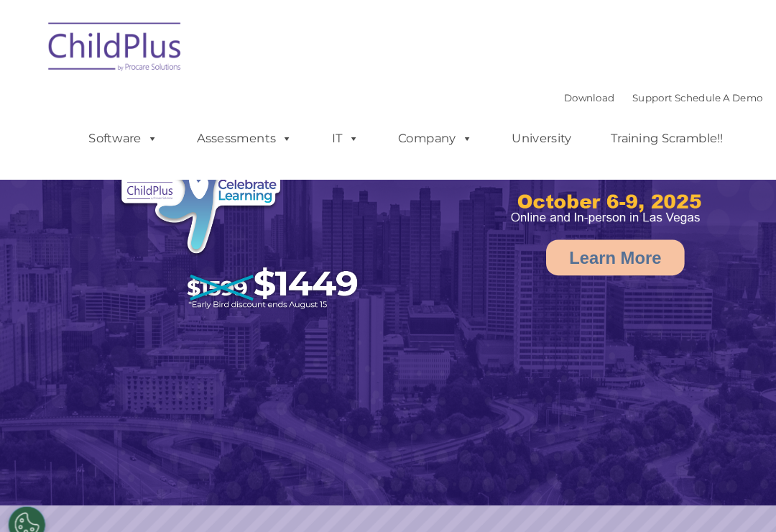  What do you see at coordinates (26, 507) in the screenshot?
I see `button: Cookies Settings` at bounding box center [26, 507].